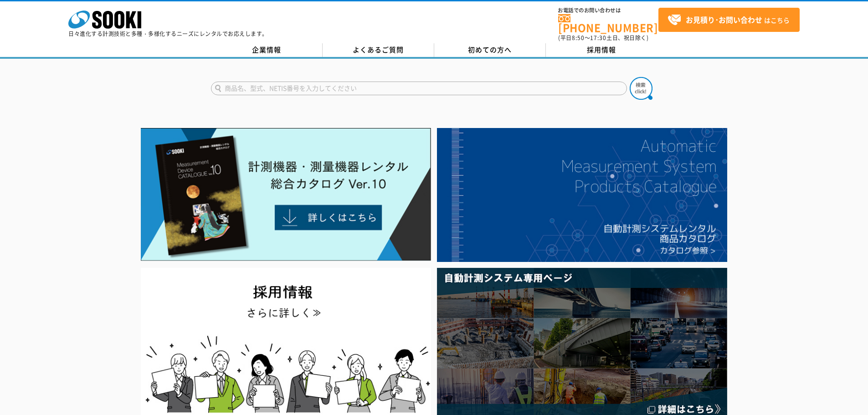  What do you see at coordinates (578, 38) in the screenshot?
I see `span: 8:50` at bounding box center [578, 38].